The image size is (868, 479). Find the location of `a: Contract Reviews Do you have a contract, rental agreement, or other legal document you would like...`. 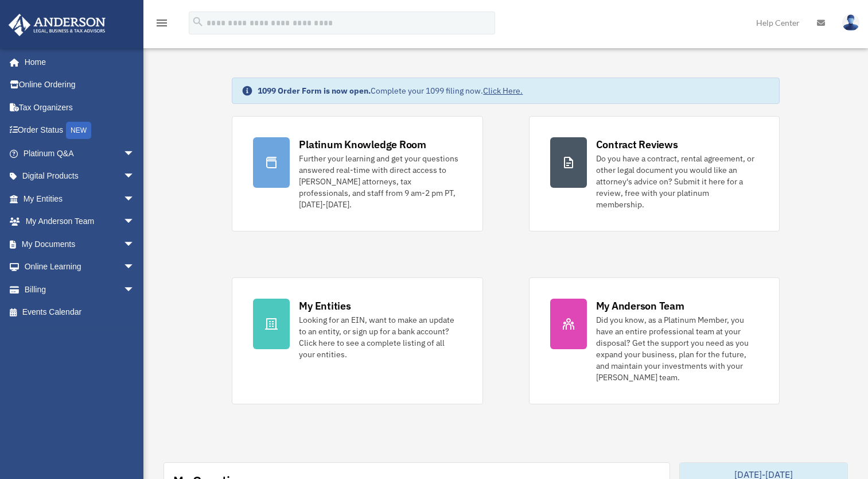

a: Contract Reviews Do you have a contract, rental agreement, or other legal document you would like... is located at coordinates (654, 173).